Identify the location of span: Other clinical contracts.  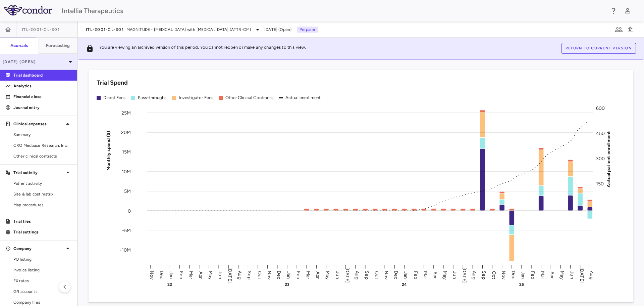
(42, 156).